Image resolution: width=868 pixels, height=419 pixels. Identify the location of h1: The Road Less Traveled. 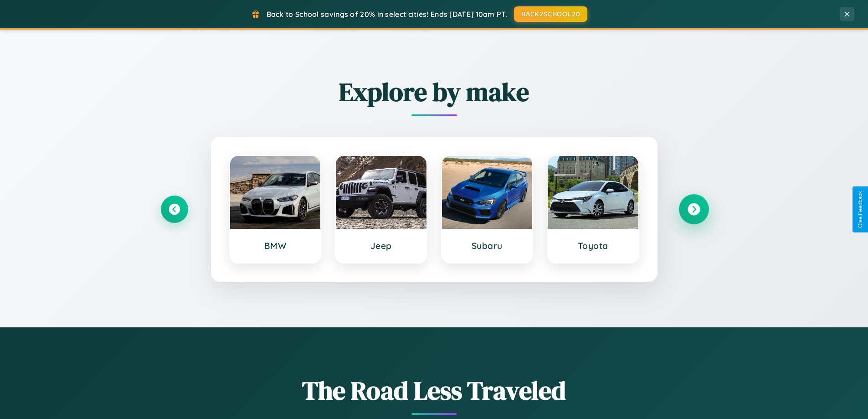
(434, 390).